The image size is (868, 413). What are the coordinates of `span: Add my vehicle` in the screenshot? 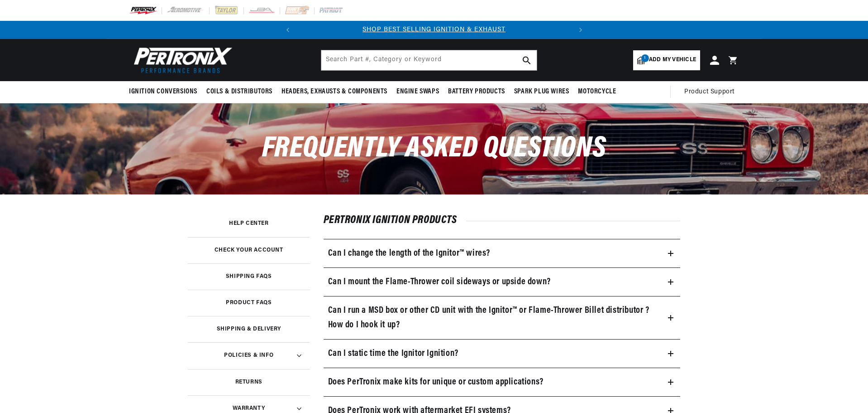 It's located at (673, 60).